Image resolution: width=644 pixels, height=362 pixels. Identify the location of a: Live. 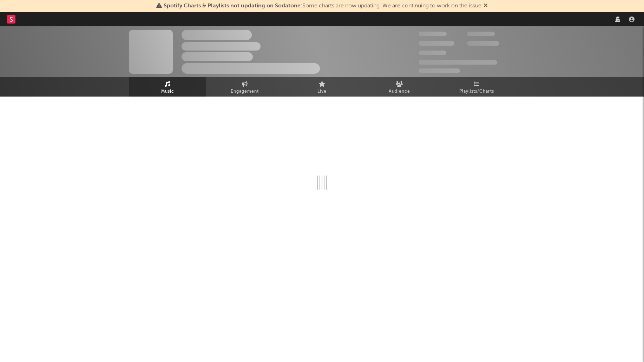
(322, 87).